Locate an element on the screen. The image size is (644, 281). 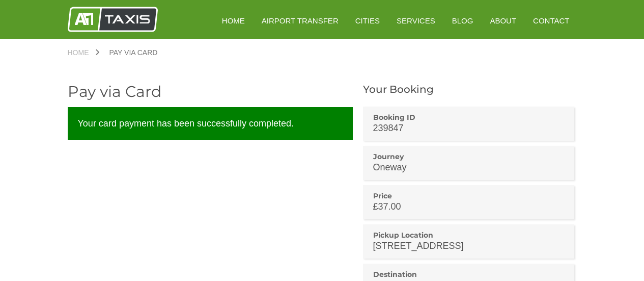
img: A1 Taxis is located at coordinates (112, 19).